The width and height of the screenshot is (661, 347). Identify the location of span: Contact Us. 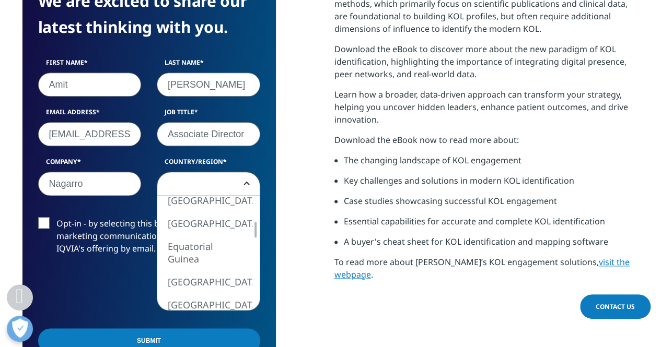
(615, 307).